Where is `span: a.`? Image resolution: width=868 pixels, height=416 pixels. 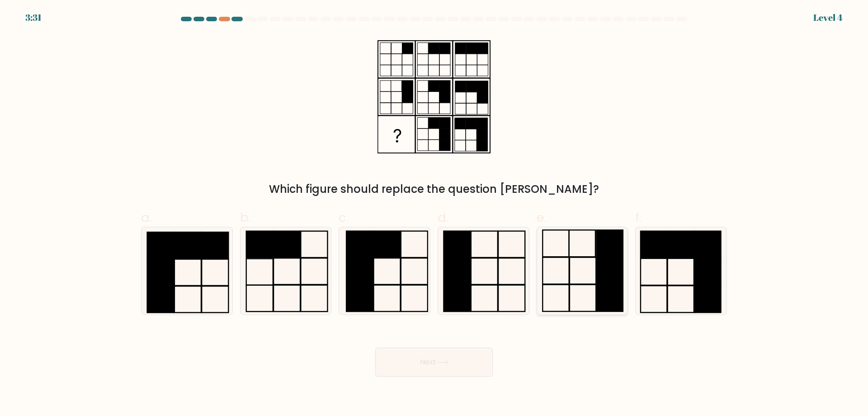 span: a. is located at coordinates (146, 217).